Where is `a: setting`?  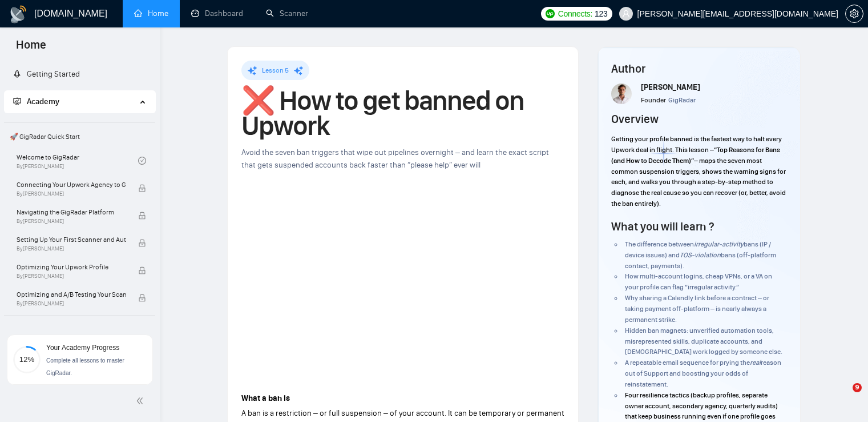 a: setting is located at coordinates (855, 13).